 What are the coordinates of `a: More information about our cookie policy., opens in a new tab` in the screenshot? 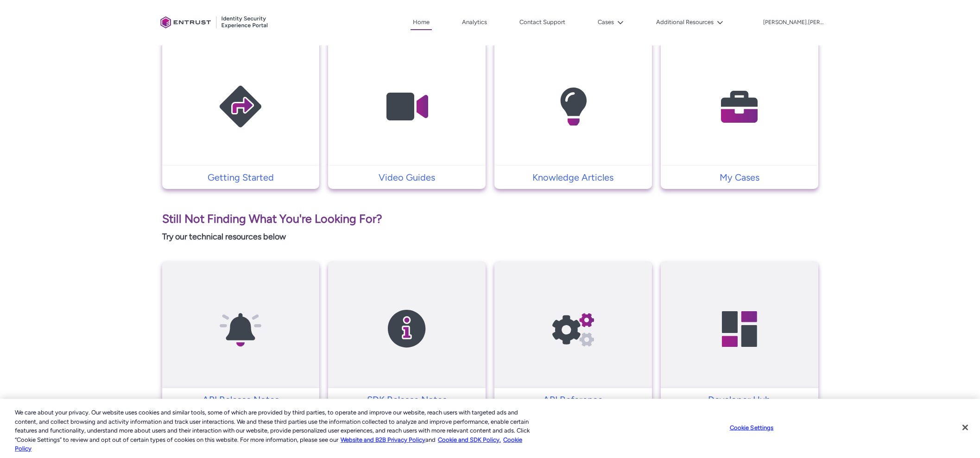 It's located at (383, 440).